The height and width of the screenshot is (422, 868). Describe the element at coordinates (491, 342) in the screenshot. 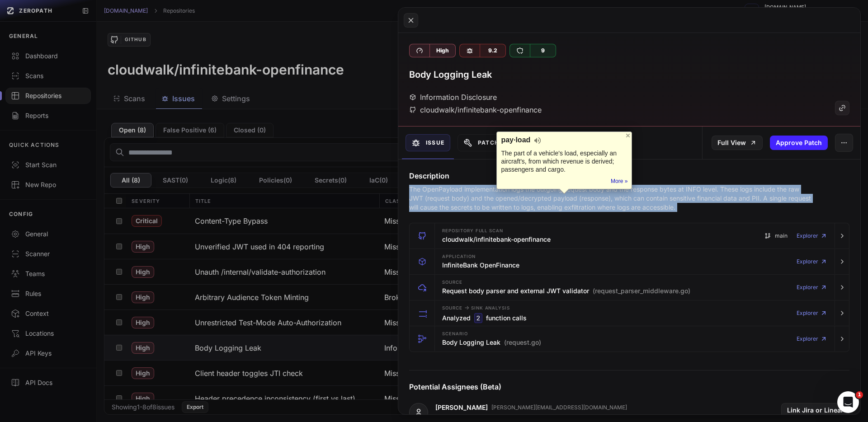

I see `h3: Body Logging Leak` at that location.